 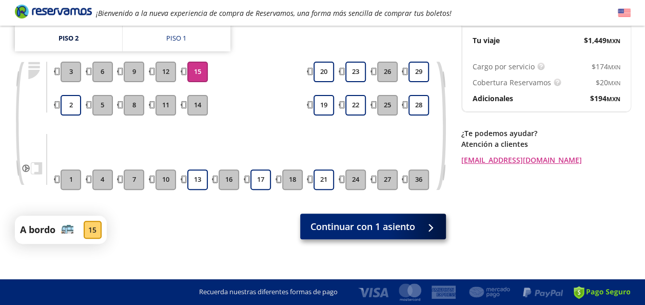 I want to click on i: Brand Logo, so click(x=53, y=11).